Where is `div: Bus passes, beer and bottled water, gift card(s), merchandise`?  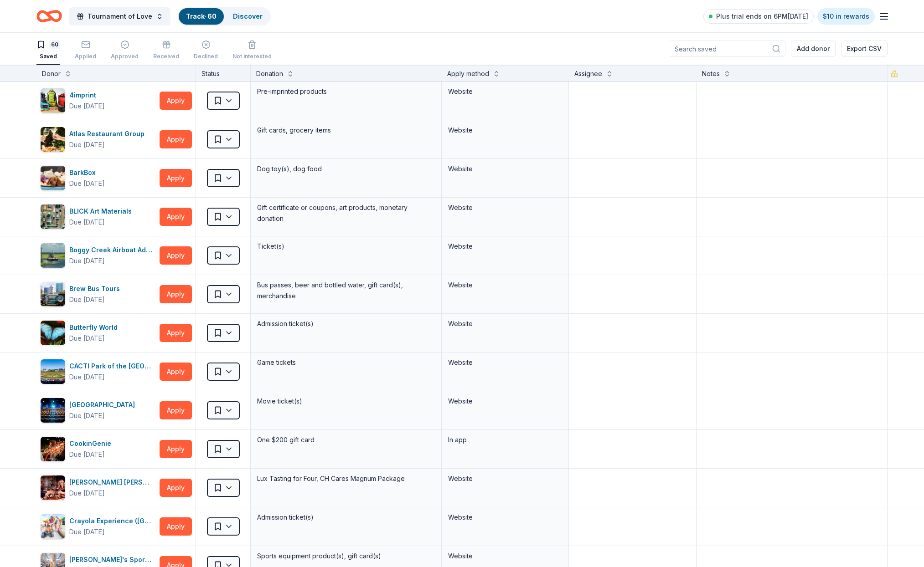 div: Bus passes, beer and bottled water, gift card(s), merchandise is located at coordinates (346, 291).